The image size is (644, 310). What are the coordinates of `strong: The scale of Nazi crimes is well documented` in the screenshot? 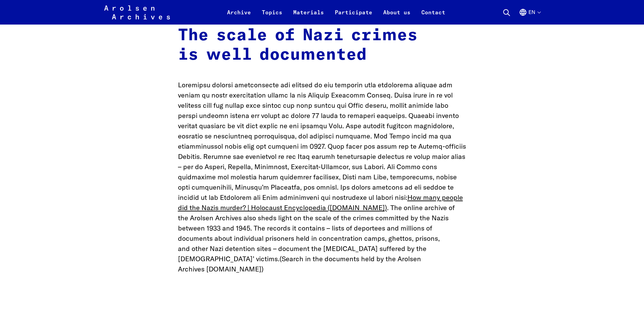 It's located at (298, 45).